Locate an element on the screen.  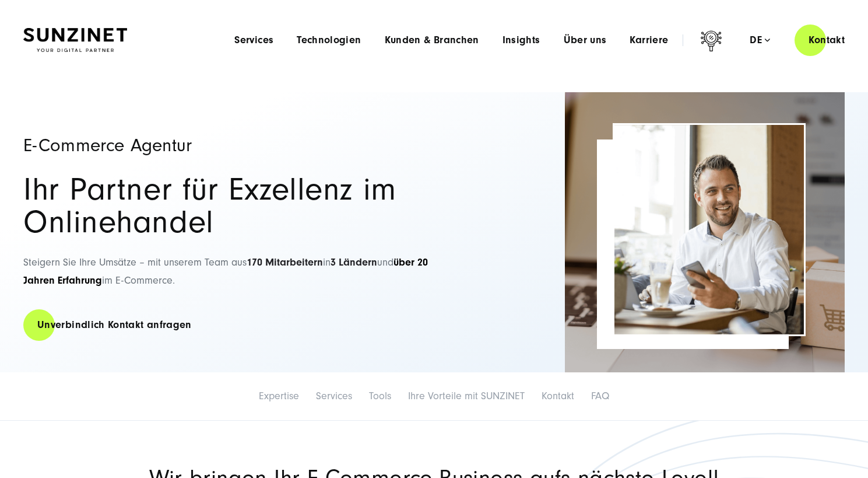
a: Tools is located at coordinates (380, 395).